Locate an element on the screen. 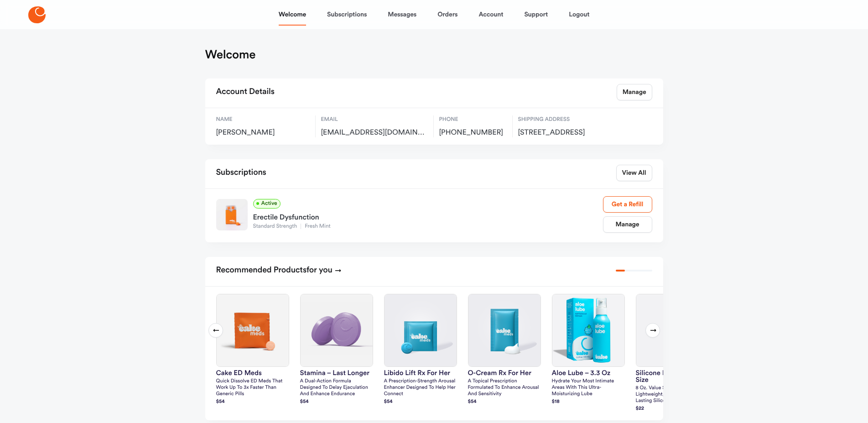 The height and width of the screenshot is (423, 868). img: O-Cream Rx for Her is located at coordinates (505, 330).